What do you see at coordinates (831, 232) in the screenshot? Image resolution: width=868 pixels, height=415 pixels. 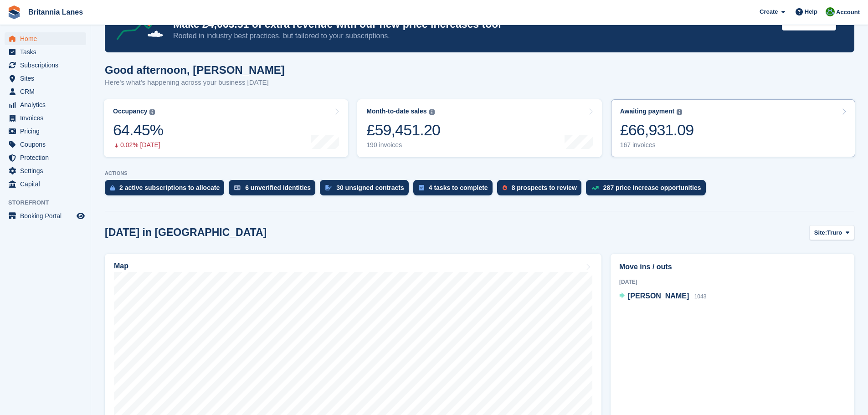 I see `button: Site: Truro` at bounding box center [831, 232].